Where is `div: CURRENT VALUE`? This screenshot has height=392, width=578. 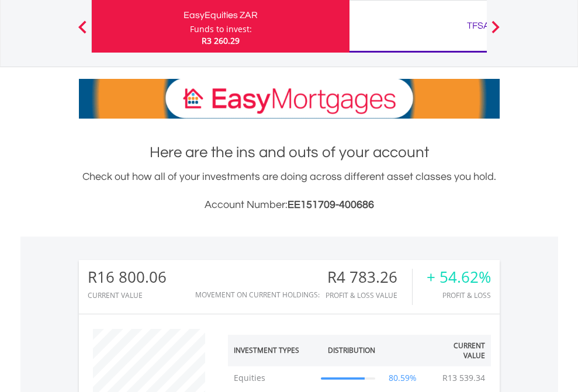
div: CURRENT VALUE is located at coordinates (127, 295).